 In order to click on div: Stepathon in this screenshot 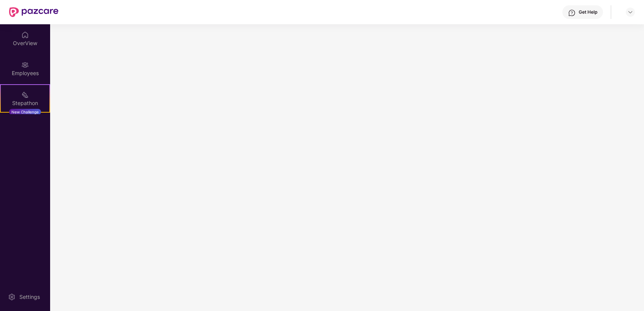, I will do `click(25, 103)`.